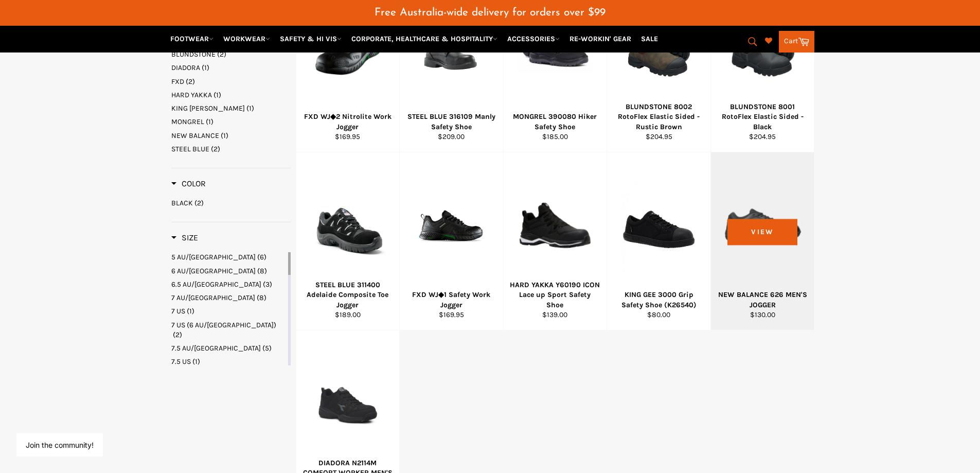  Describe the element at coordinates (231, 121) in the screenshot. I see `a: MONGREL` at that location.